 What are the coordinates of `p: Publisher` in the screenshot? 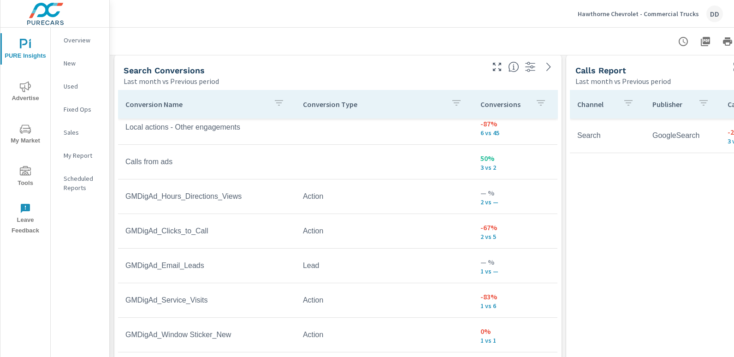 It's located at (671, 104).